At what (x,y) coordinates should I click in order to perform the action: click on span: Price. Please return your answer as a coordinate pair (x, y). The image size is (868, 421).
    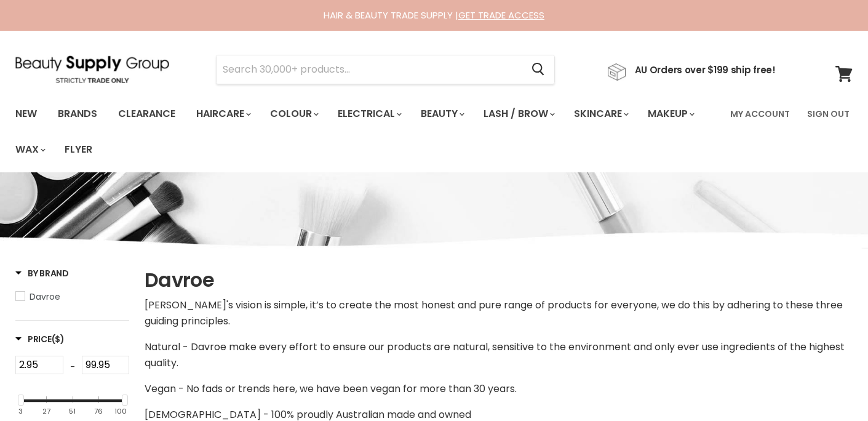
    Looking at the image, I should click on (40, 339).